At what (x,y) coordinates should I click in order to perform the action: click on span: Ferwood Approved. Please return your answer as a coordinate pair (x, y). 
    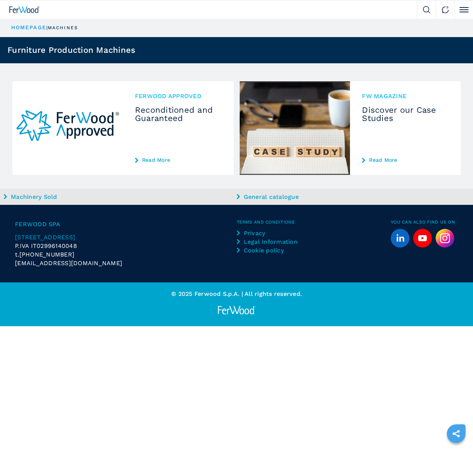
    Looking at the image, I should click on (179, 96).